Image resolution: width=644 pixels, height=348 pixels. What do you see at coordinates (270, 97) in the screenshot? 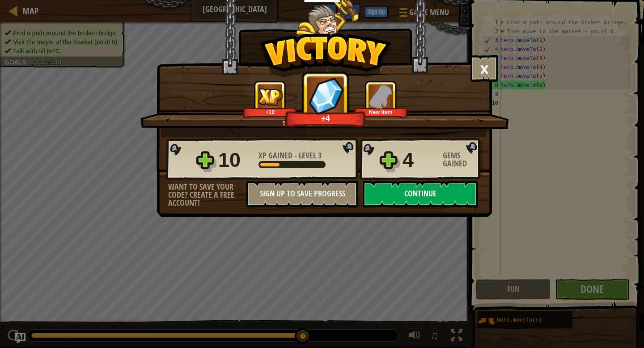
I see `img: XP Gained` at bounding box center [270, 97].